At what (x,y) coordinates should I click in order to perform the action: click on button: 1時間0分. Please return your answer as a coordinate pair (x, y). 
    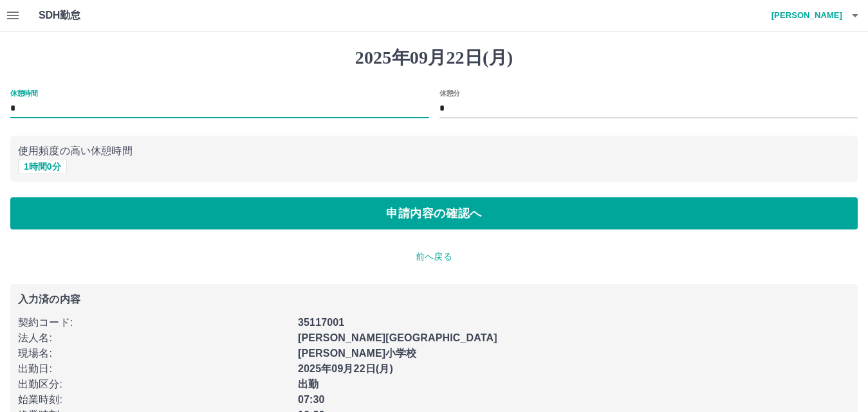
    Looking at the image, I should click on (43, 167).